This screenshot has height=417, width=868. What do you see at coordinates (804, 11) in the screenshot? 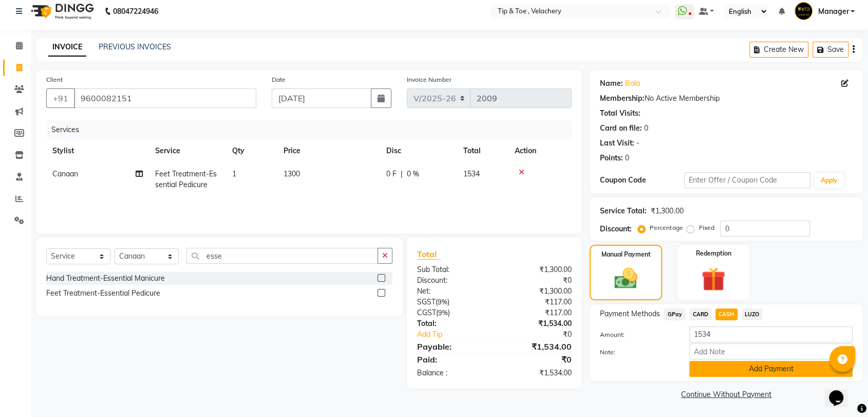
I see `img: Manager` at bounding box center [804, 11].